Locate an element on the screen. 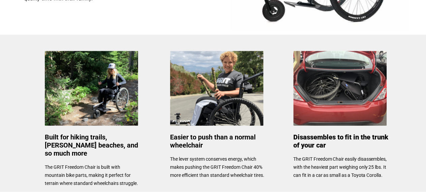 The height and width of the screenshot is (192, 426). input: Get more information is located at coordinates (53, 169).